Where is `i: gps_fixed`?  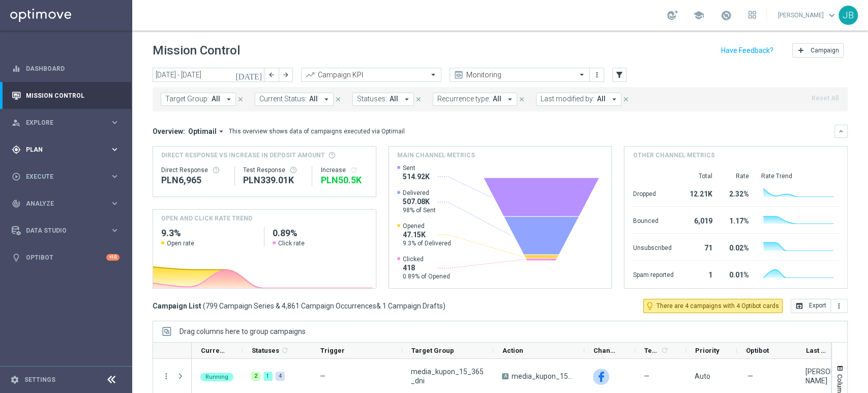
i: gps_fixed is located at coordinates (16, 150).